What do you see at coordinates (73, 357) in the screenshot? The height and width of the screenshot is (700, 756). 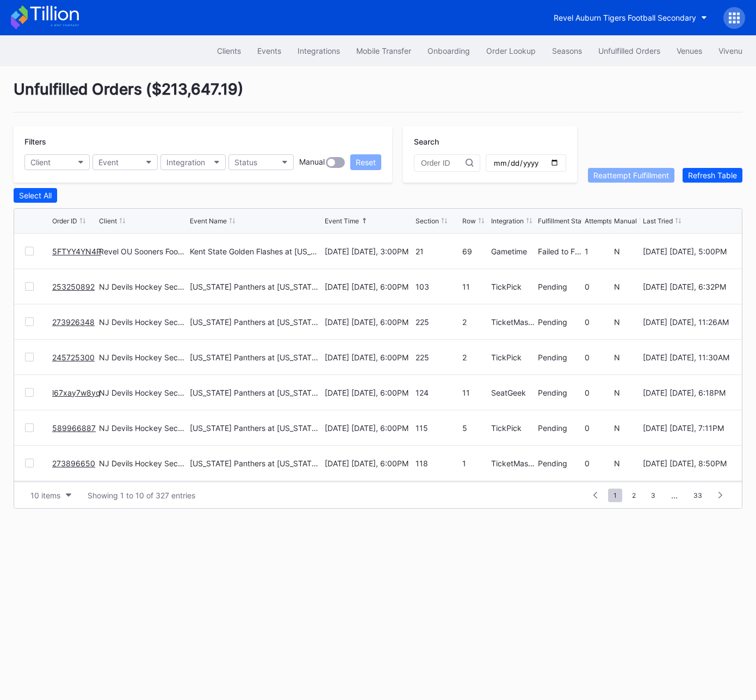 I see `a: 245725300` at bounding box center [73, 357].